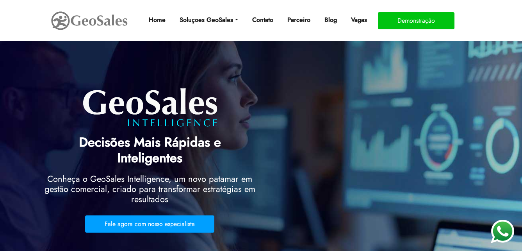 This screenshot has width=522, height=251. I want to click on a: Soluçoes GeoSales, so click(209, 20).